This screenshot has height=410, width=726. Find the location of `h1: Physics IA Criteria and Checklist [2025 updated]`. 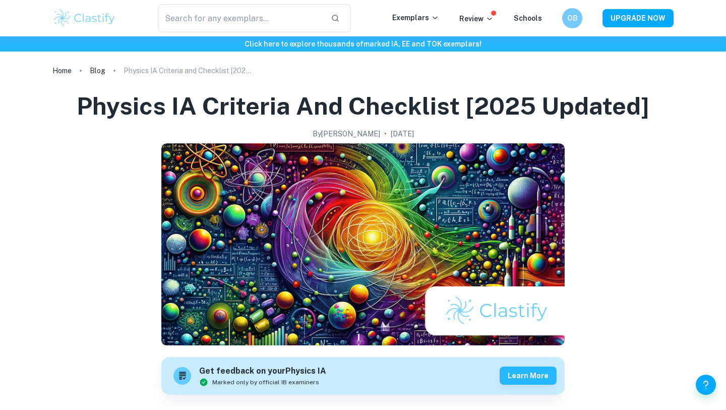

h1: Physics IA Criteria and Checklist [2025 updated] is located at coordinates (363, 106).